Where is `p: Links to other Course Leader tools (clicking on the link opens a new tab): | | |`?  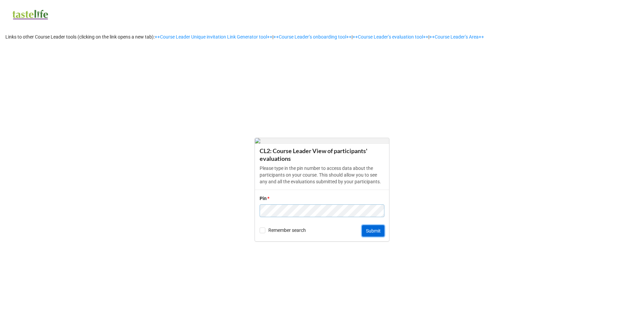 p: Links to other Course Leader tools (clicking on the link opens a new tab): | | | is located at coordinates (322, 37).